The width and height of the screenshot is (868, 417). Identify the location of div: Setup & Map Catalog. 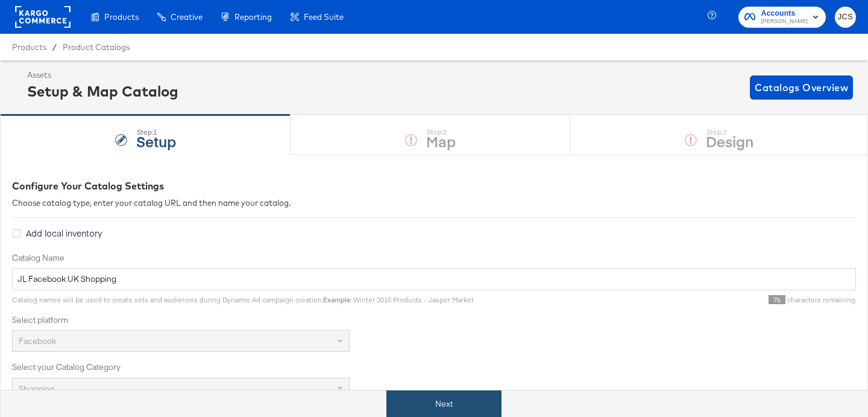
(102, 91).